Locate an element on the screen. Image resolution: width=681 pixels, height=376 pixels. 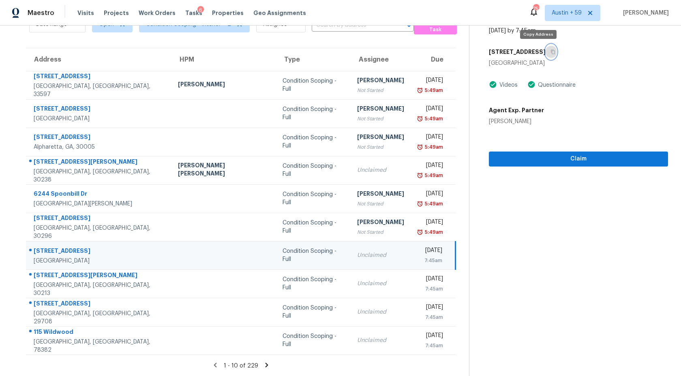
span: Claim is located at coordinates (578, 159).